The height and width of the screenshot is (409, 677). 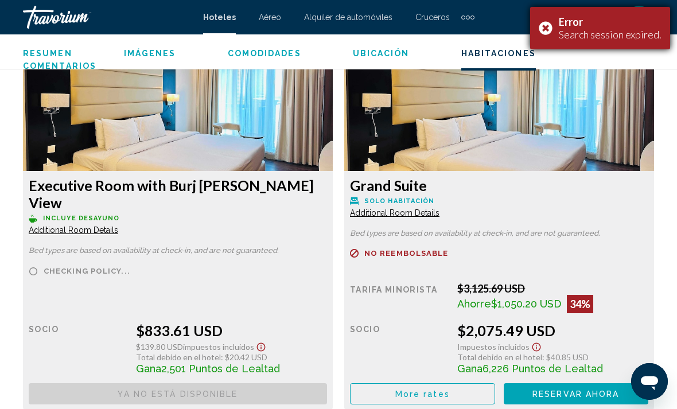 What do you see at coordinates (231, 331) in the screenshot?
I see `div: $833.61 USD` at bounding box center [231, 331].